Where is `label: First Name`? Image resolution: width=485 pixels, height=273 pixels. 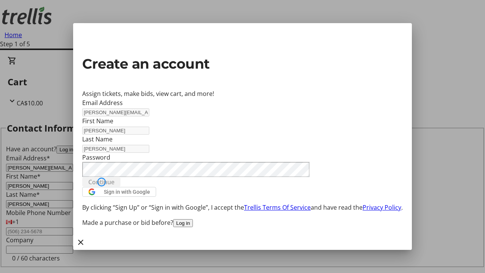
label: First Name is located at coordinates (98, 121).